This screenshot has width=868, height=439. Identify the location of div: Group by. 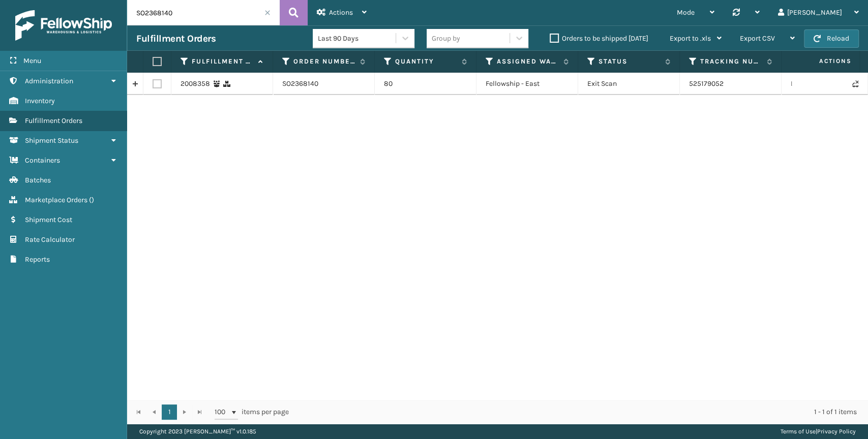
(446, 38).